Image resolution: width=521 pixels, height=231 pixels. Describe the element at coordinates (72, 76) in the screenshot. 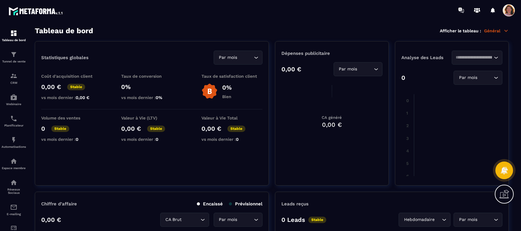

I see `p: Coût d'acquisition client` at that location.